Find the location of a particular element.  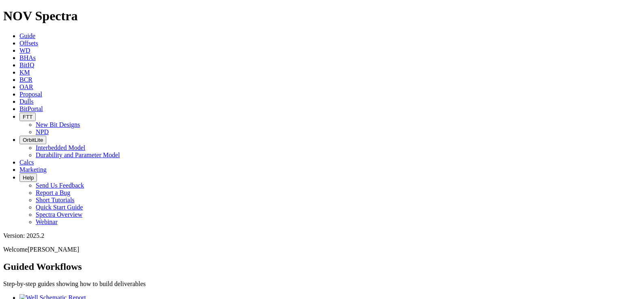

a: Dulls is located at coordinates (26, 101).